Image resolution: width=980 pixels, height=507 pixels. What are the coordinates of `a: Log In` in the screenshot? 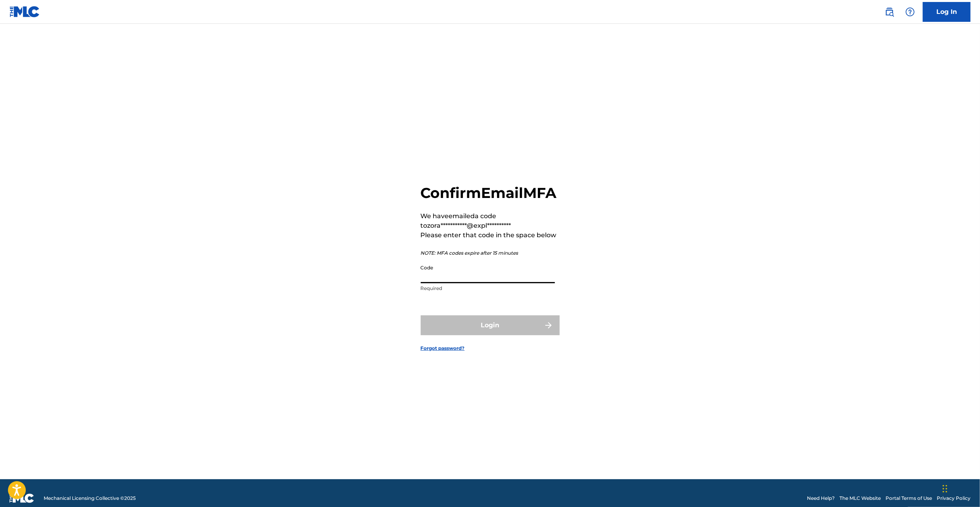 It's located at (947, 12).